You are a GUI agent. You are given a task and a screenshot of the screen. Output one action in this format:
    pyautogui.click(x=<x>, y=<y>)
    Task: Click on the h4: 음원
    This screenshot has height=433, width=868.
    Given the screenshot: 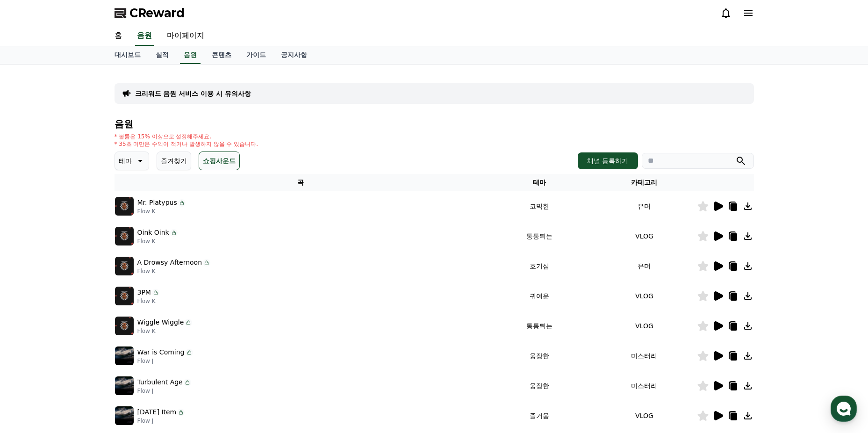 What is the action you would take?
    pyautogui.click(x=434, y=124)
    